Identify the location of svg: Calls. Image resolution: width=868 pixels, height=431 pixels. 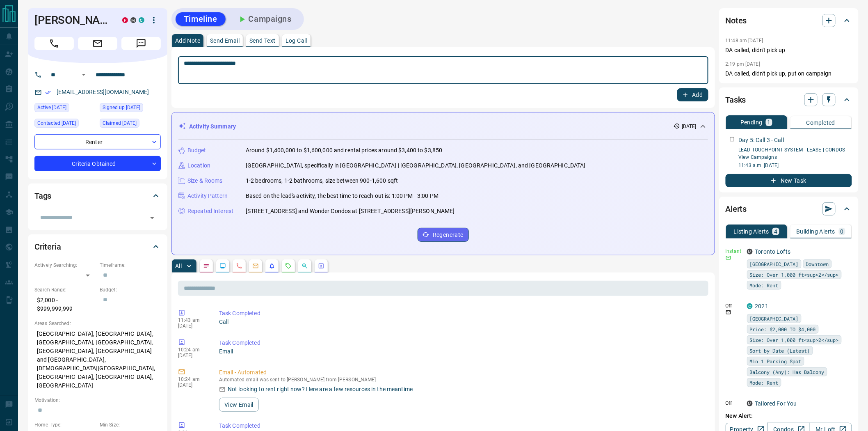
(239, 266).